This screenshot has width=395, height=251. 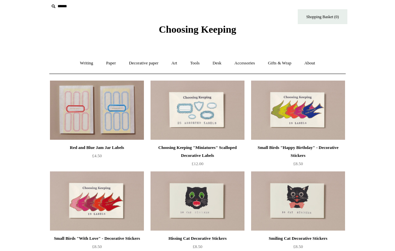 What do you see at coordinates (97, 239) in the screenshot?
I see `div: Small Birds "With Love" - Decorative Stickers` at bounding box center [97, 239].